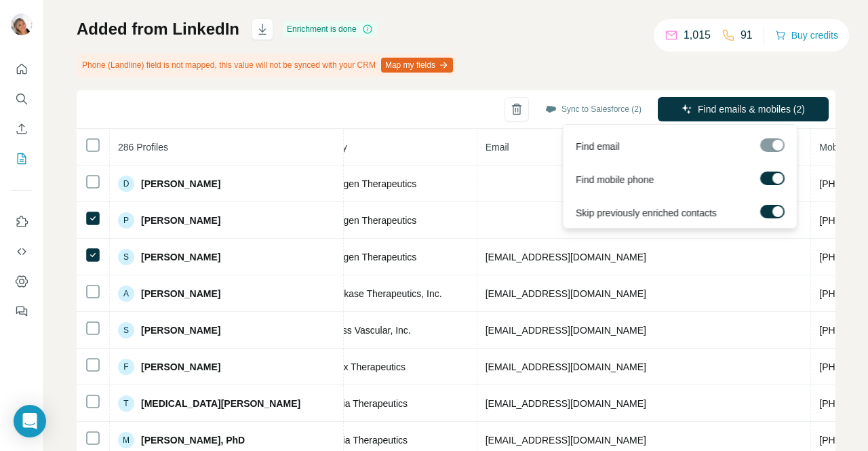 This screenshot has width=868, height=451. Describe the element at coordinates (593, 109) in the screenshot. I see `button: Sync to Salesforce (2)` at that location.